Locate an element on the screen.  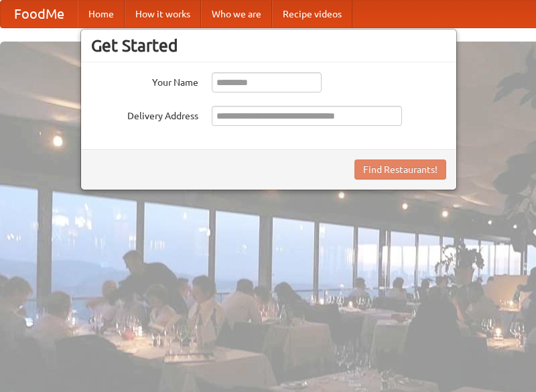
a: Recipe videos is located at coordinates (312, 14).